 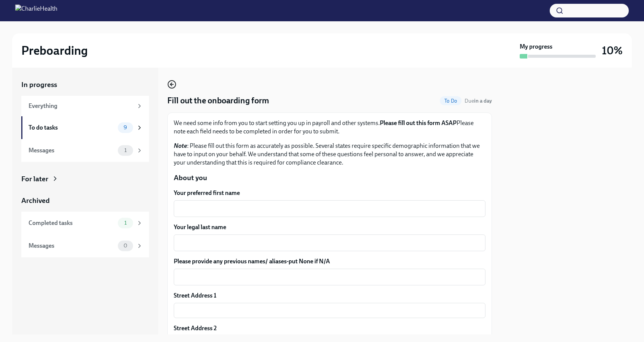 What do you see at coordinates (330, 227) in the screenshot?
I see `label: Your legal last name` at bounding box center [330, 227].